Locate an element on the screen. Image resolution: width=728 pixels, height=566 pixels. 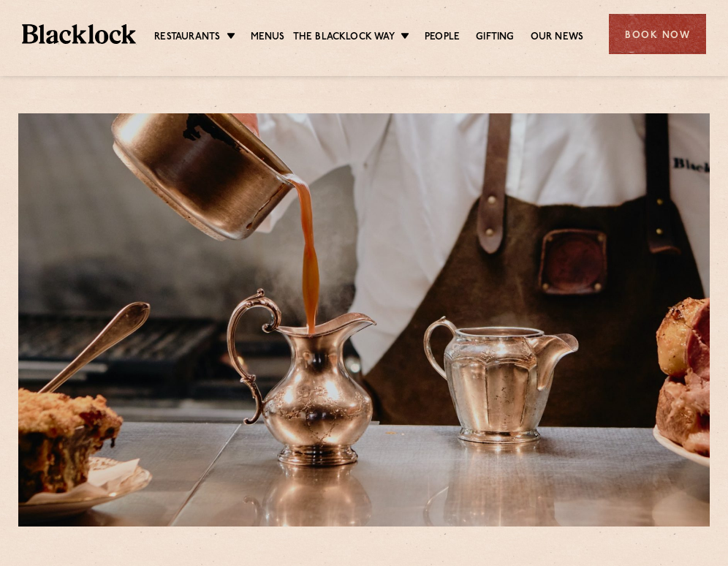
div: Book Now is located at coordinates (657, 33).